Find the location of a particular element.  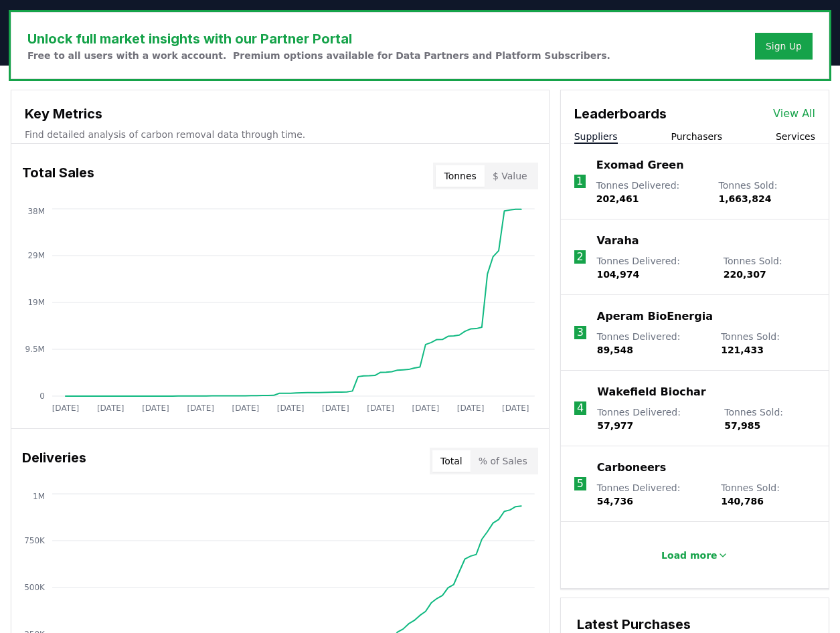

a: Sign Up is located at coordinates (784, 46).